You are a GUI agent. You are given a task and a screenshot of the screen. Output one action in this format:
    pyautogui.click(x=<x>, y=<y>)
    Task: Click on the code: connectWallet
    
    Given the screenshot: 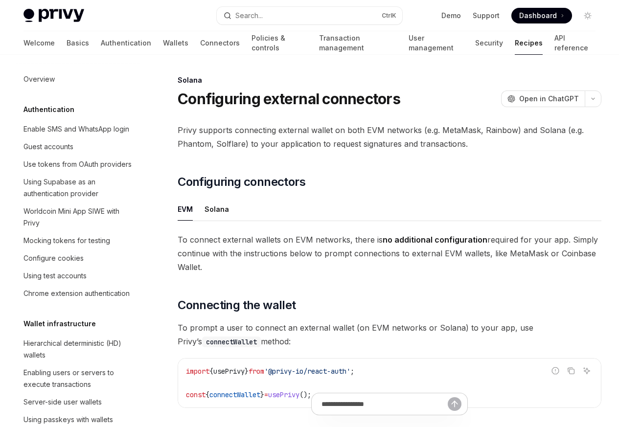 What is the action you would take?
    pyautogui.click(x=231, y=342)
    